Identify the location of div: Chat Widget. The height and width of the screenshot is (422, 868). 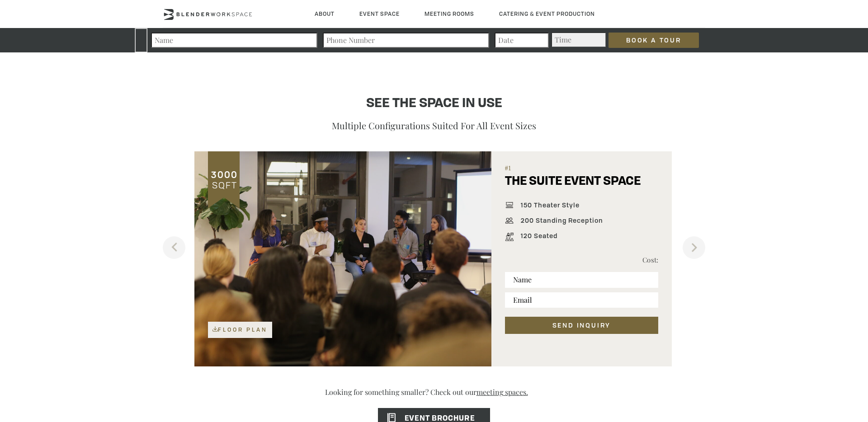
(786, 364).